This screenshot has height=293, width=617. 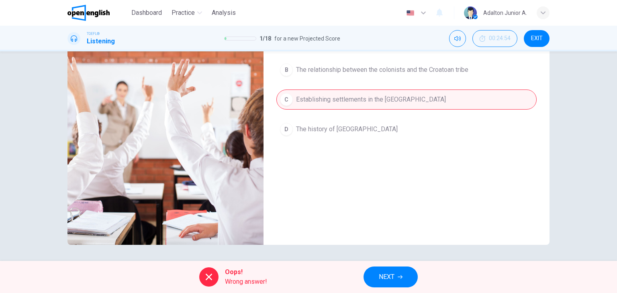 I want to click on img: Profile picture, so click(x=471, y=13).